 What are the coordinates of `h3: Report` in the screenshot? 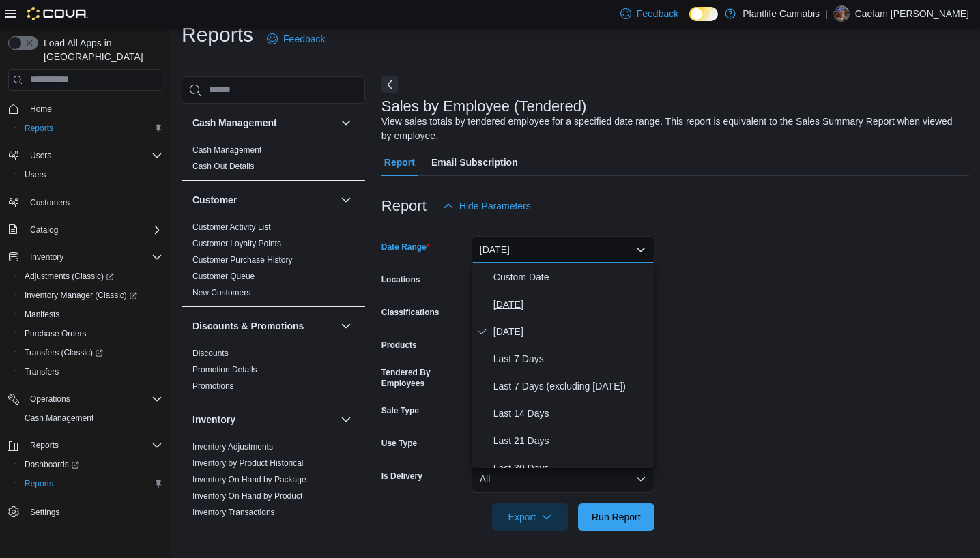 It's located at (404, 206).